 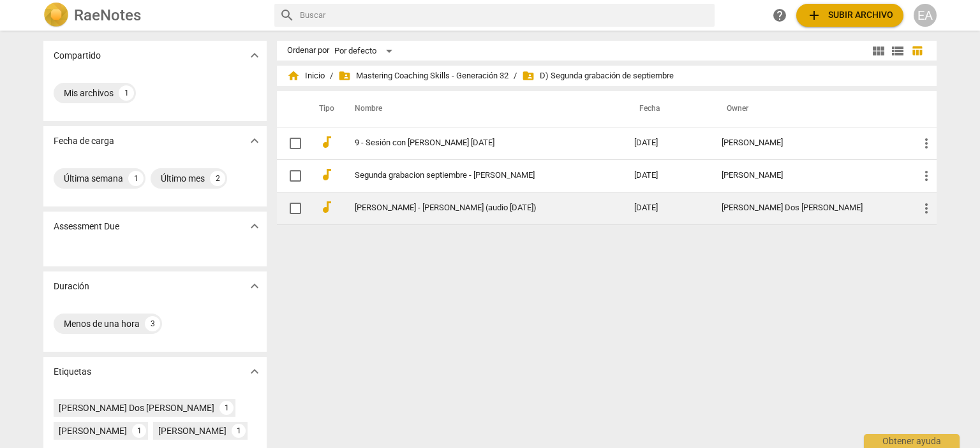 I want to click on span: Inicio, so click(x=306, y=76).